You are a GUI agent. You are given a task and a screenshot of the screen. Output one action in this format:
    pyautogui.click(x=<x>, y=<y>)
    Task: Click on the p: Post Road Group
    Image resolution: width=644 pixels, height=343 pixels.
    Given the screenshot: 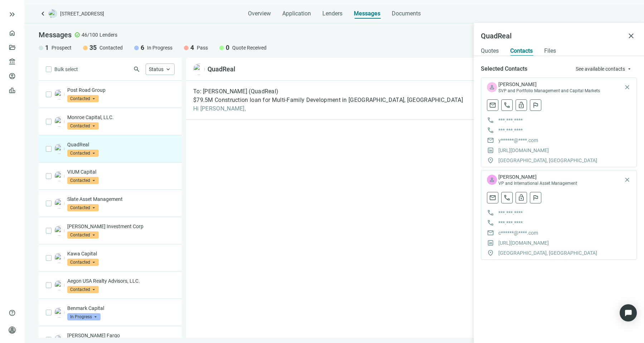 What is the action you would take?
    pyautogui.click(x=121, y=90)
    